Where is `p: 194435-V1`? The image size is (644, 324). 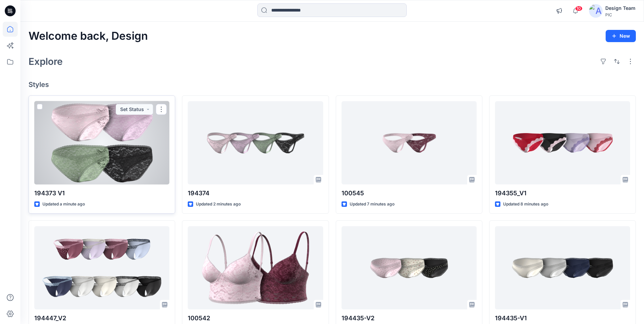
p: 194435-V1 is located at coordinates (562, 319).